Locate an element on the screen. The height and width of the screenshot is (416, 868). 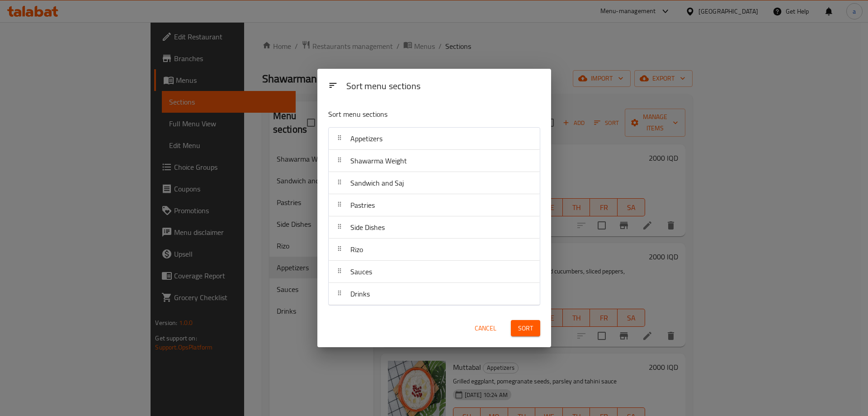
span: Side Dishes is located at coordinates (367, 227).